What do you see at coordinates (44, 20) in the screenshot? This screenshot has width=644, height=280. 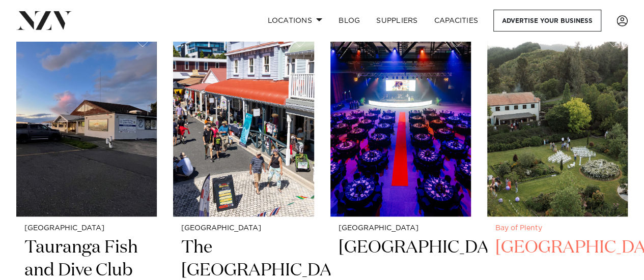 I see `img: nzv-logo.png` at bounding box center [44, 20].